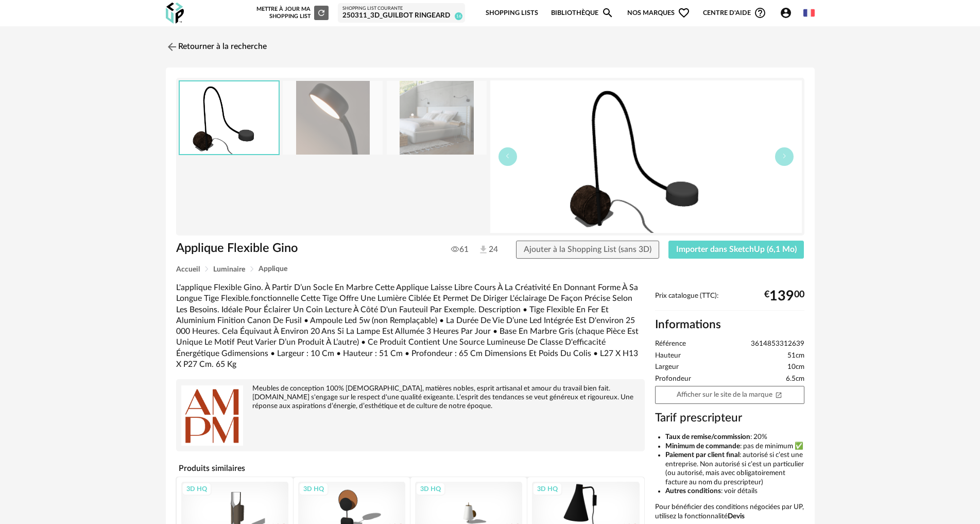 This screenshot has height=524, width=980. Describe the element at coordinates (321, 13) in the screenshot. I see `span: Refresh icon` at that location.